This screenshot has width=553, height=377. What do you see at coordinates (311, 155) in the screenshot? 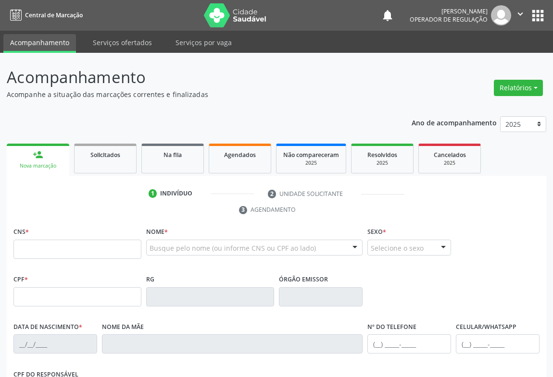
I see `span: Não compareceram` at bounding box center [311, 155].